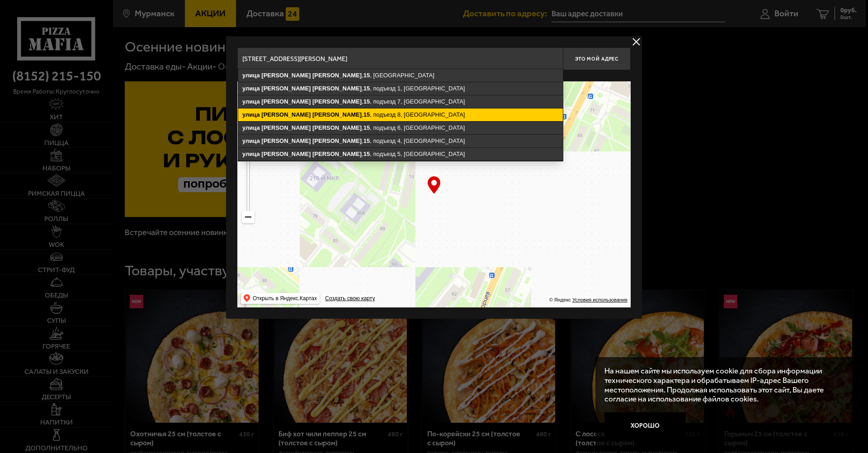 Image resolution: width=868 pixels, height=453 pixels. I want to click on ymaps: © Яндекс, so click(560, 300).